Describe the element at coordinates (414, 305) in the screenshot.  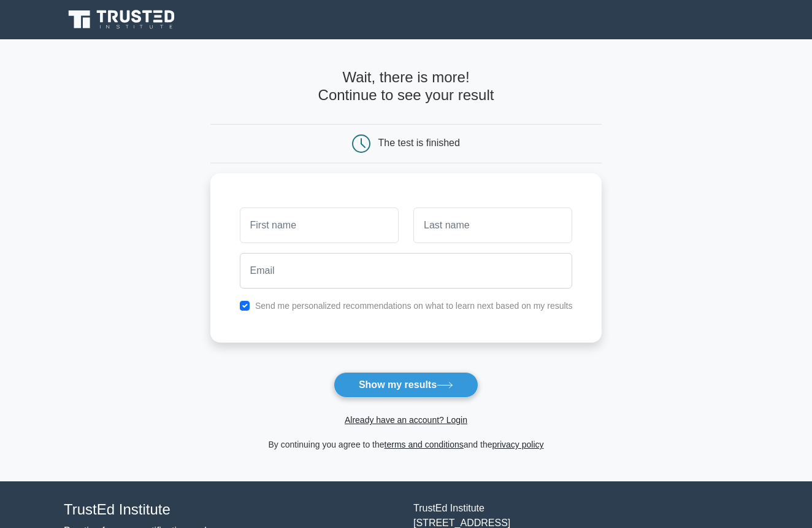
I see `label: Send me personalized recommendations on what to learn next based on my results` at that location.